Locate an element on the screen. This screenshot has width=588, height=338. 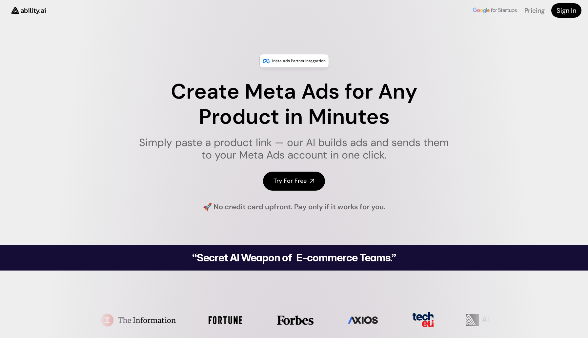
p: Meta Ads Partner Integration is located at coordinates (299, 61).